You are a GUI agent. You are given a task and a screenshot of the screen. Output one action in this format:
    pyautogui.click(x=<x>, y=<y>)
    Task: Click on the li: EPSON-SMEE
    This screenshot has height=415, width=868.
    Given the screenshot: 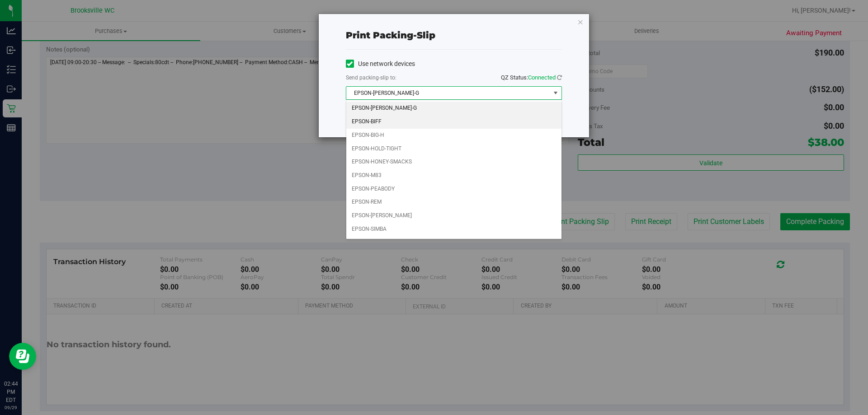 What is the action you would take?
    pyautogui.click(x=454, y=243)
    